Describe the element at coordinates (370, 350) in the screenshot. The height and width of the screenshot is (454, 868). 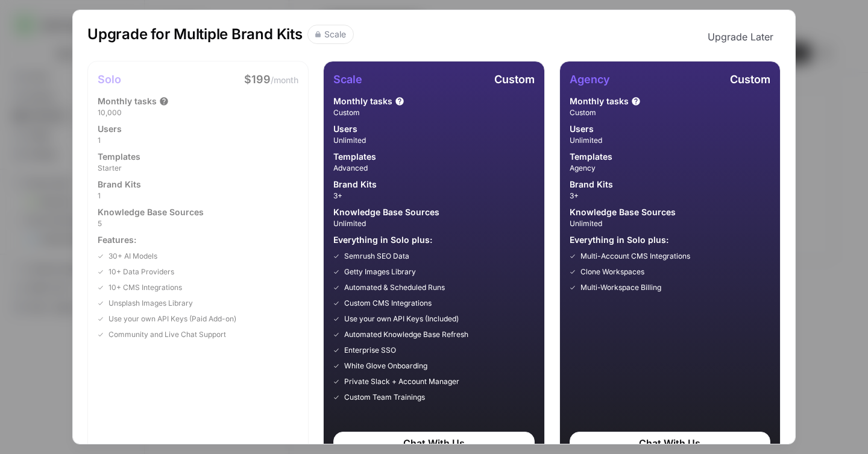
I see `span: Enterprise SSO` at that location.